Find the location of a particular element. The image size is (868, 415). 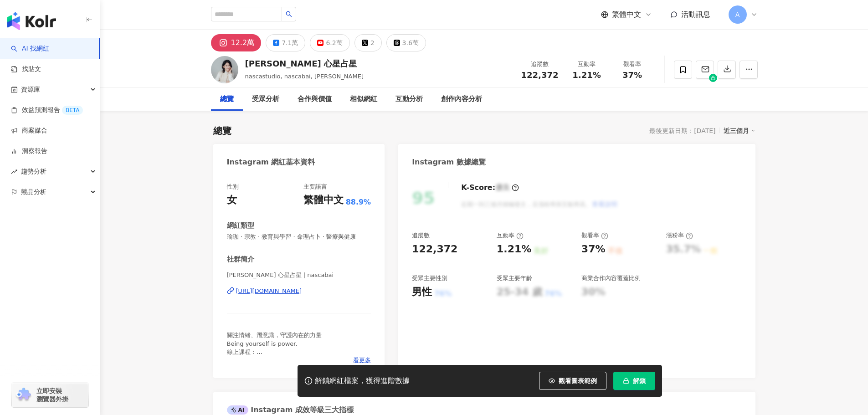

a: 找貼文 is located at coordinates (26, 69).